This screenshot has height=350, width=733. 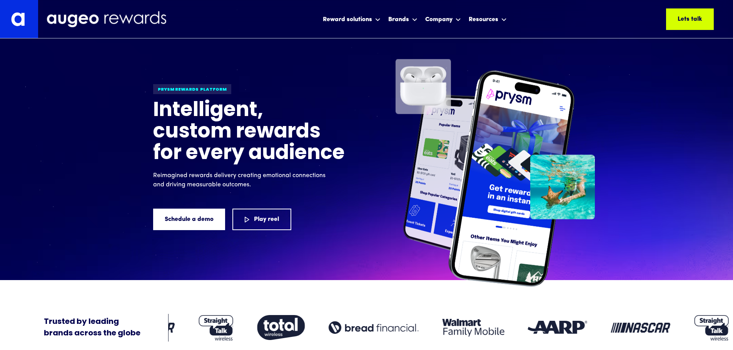 What do you see at coordinates (189, 220) in the screenshot?
I see `a: Schedule a demo` at bounding box center [189, 220].